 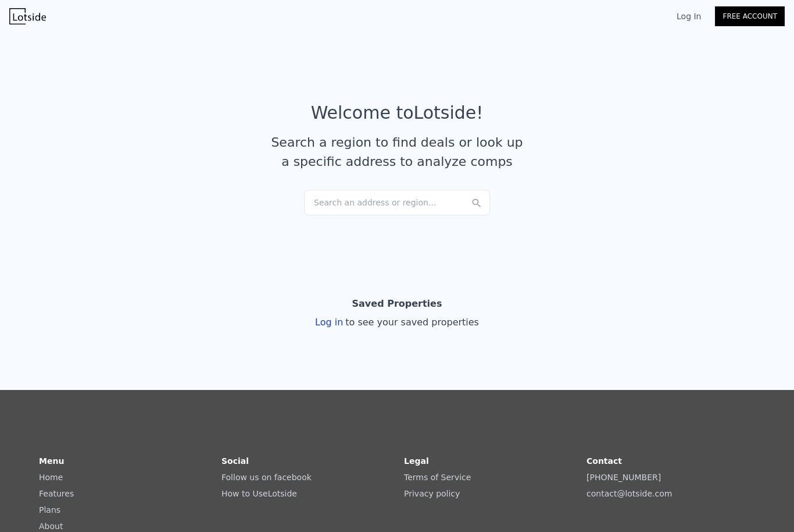 I want to click on img: Lotside, so click(x=27, y=16).